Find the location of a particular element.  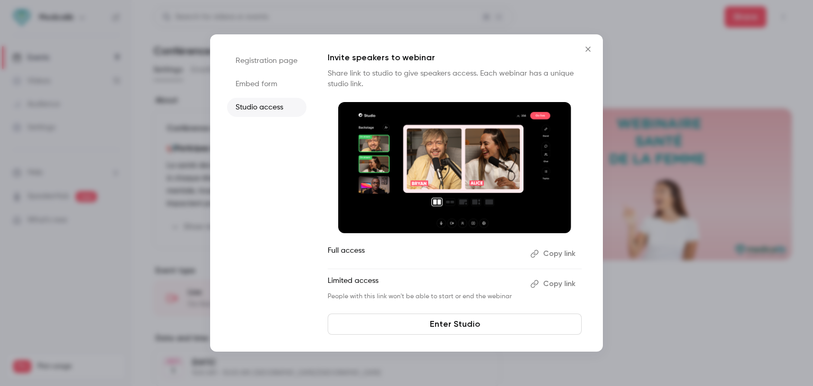

li: Studio access is located at coordinates (267, 107).